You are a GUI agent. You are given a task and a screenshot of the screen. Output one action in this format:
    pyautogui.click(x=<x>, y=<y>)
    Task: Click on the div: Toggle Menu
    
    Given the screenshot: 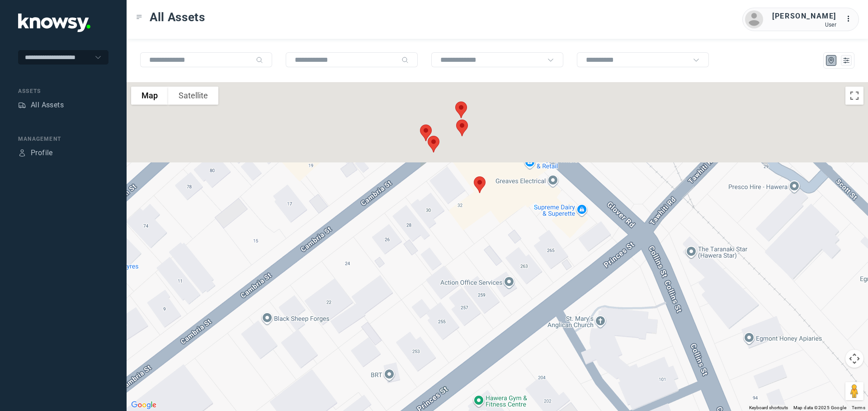 What is the action you would take?
    pyautogui.click(x=139, y=18)
    